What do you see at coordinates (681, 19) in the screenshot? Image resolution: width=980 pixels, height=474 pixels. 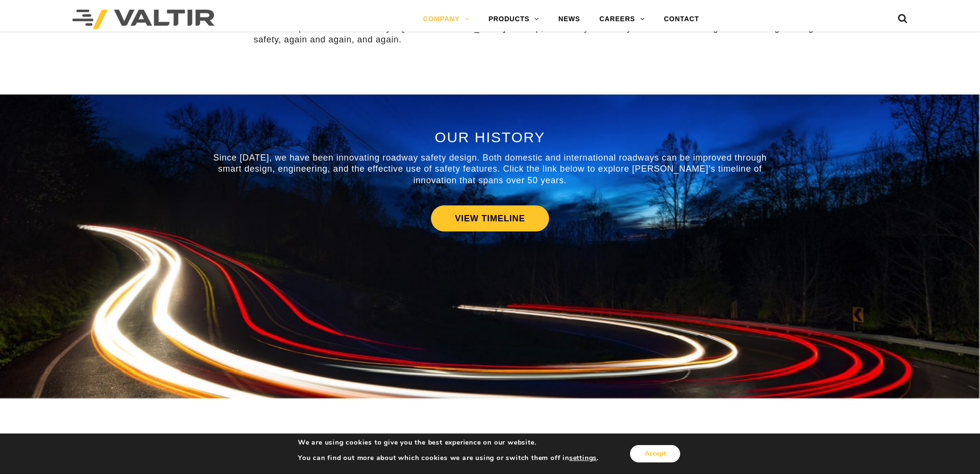 I see `a: CONTACT` at bounding box center [681, 19].